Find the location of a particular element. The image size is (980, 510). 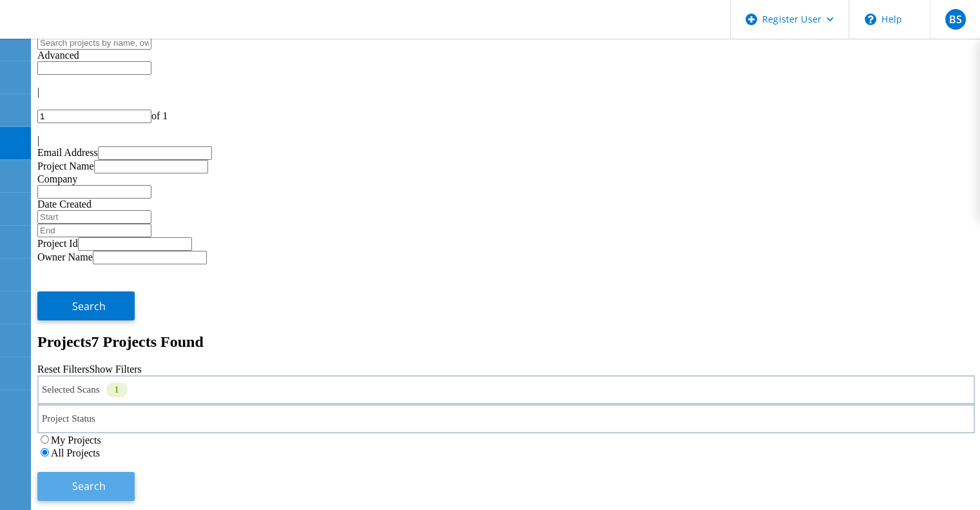

label: Owner Name is located at coordinates (65, 256).